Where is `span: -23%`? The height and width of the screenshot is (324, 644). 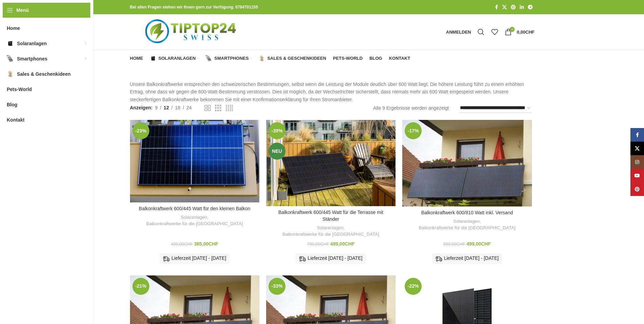
span: -23% is located at coordinates (141, 131).